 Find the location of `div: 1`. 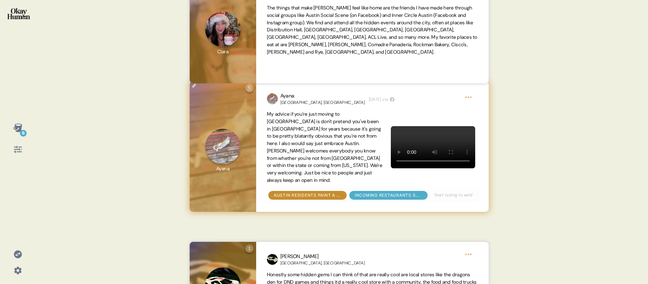

div: 1 is located at coordinates (250, 249).